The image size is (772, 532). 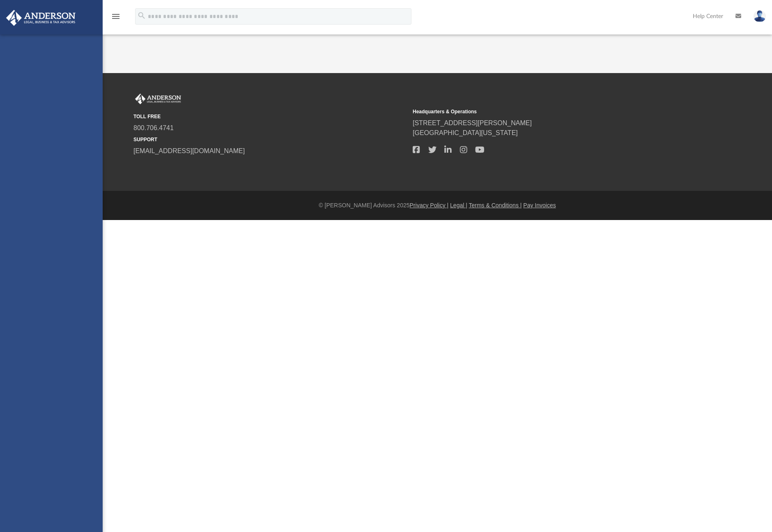 What do you see at coordinates (459, 205) in the screenshot?
I see `a: Legal |` at bounding box center [459, 205].